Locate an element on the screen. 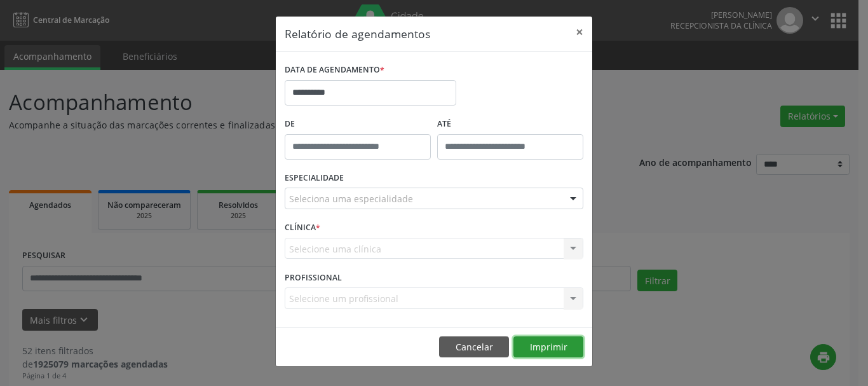 Image resolution: width=868 pixels, height=386 pixels. h5: Relatório de agendamentos is located at coordinates (357, 33).